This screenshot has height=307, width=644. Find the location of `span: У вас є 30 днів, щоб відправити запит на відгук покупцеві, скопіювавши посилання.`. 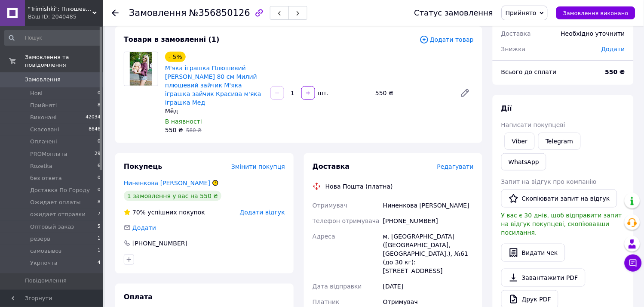

span: У вас є 30 днів, щоб відправити запит на відгук покупцеві, скопіювавши посилання. is located at coordinates (561, 224).